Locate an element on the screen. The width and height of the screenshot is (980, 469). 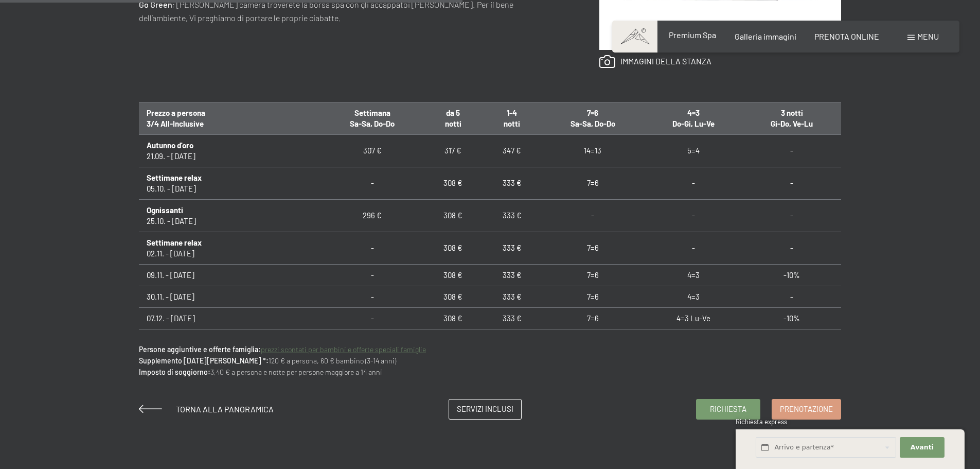
button: Avanti is located at coordinates (922, 448).